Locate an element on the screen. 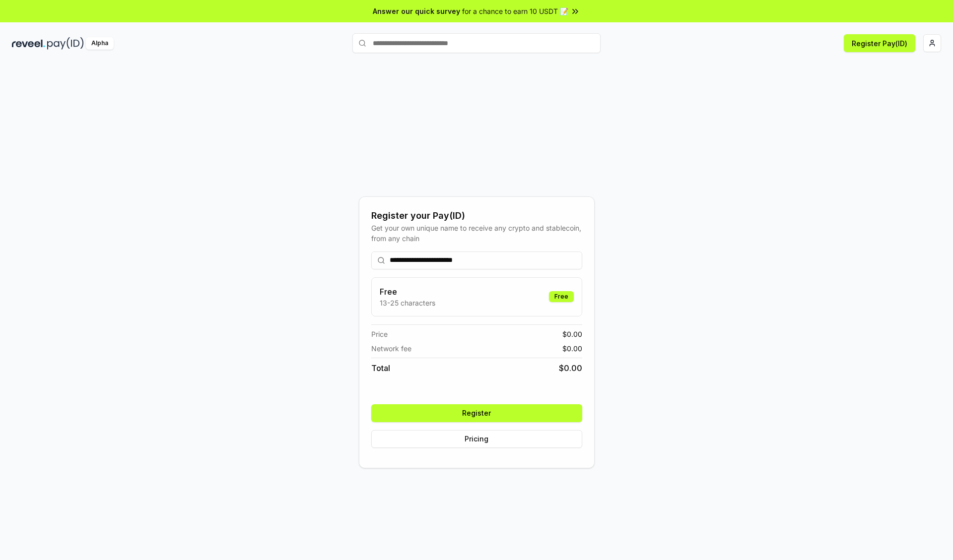 This screenshot has width=953, height=560. span: Network fee is located at coordinates (391, 348).